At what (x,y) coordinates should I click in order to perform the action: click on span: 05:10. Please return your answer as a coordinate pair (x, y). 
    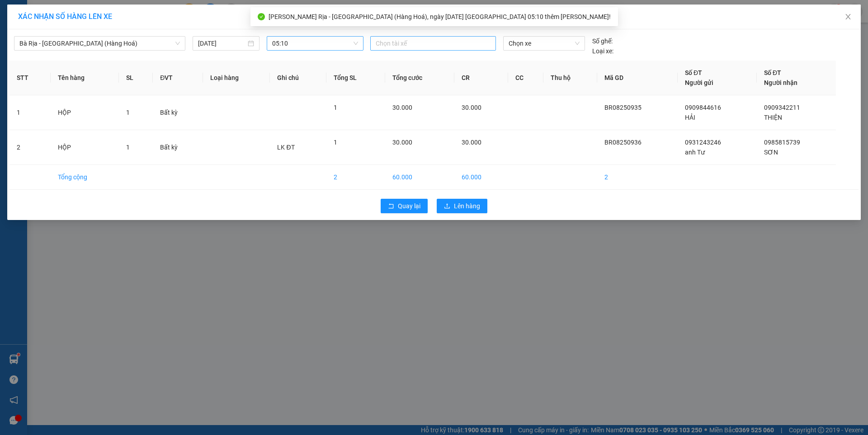
    Looking at the image, I should click on (315, 43).